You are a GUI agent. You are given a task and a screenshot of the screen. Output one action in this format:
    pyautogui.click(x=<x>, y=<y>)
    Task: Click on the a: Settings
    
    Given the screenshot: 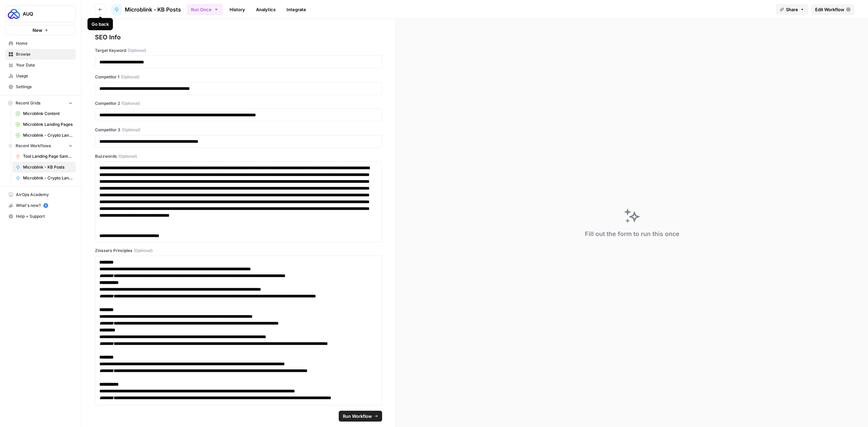 What is the action you would take?
    pyautogui.click(x=40, y=87)
    